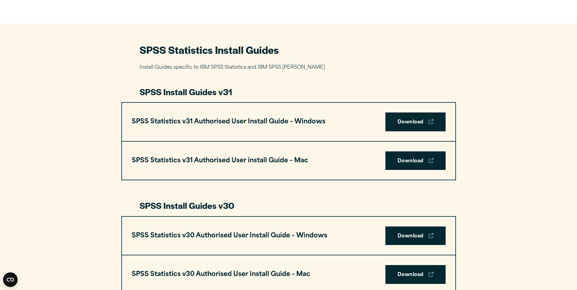 The height and width of the screenshot is (290, 577). What do you see at coordinates (220, 161) in the screenshot?
I see `h3: SPSS Statistics v31 Authorised User install Guide – Mac` at bounding box center [220, 161].